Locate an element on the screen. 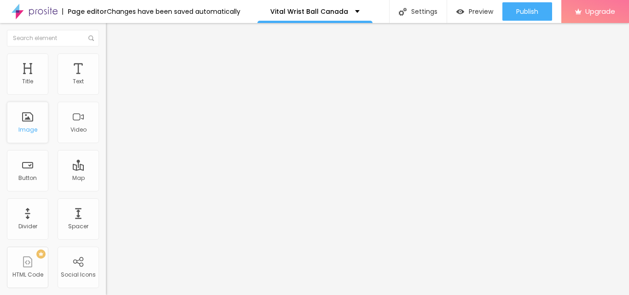 The height and width of the screenshot is (295, 629). div: Divider is located at coordinates (28, 227).